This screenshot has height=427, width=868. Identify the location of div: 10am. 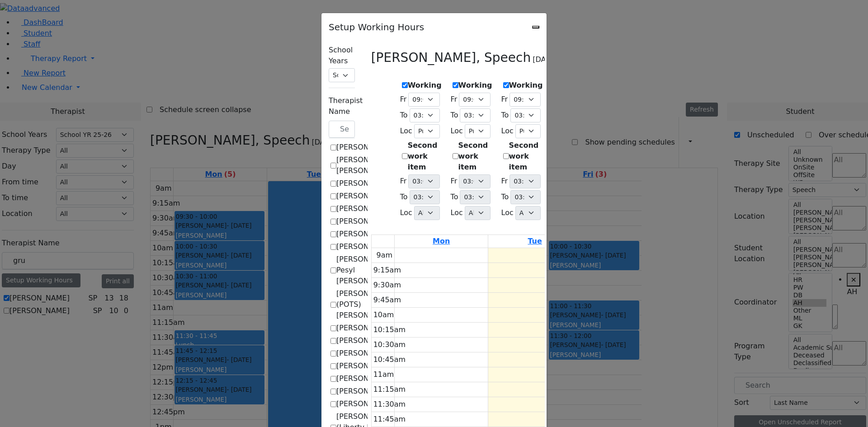
(384, 315).